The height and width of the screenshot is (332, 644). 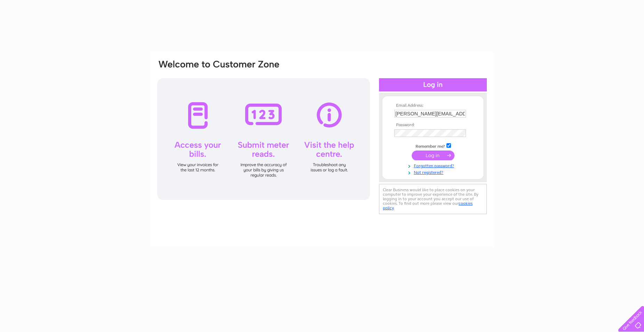 What do you see at coordinates (434, 165) in the screenshot?
I see `a: Forgotten password?` at bounding box center [434, 165].